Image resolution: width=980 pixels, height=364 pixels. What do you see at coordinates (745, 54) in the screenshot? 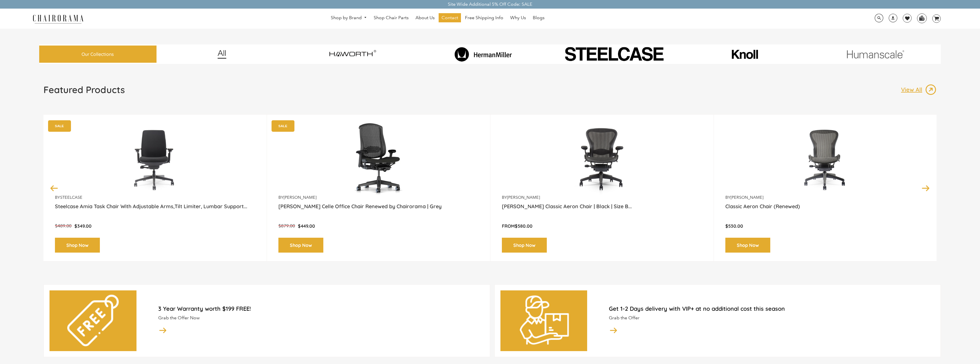
I see `img: image_10_1.png` at bounding box center [745, 54].